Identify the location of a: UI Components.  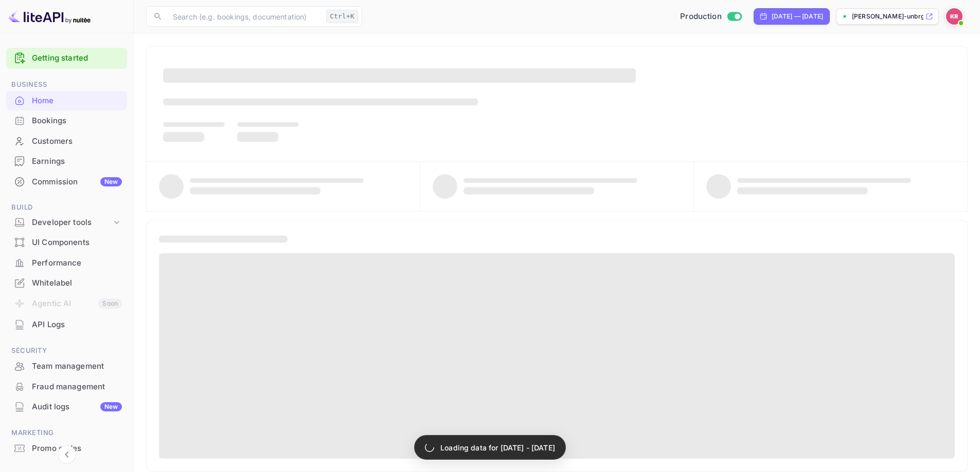
(67, 242).